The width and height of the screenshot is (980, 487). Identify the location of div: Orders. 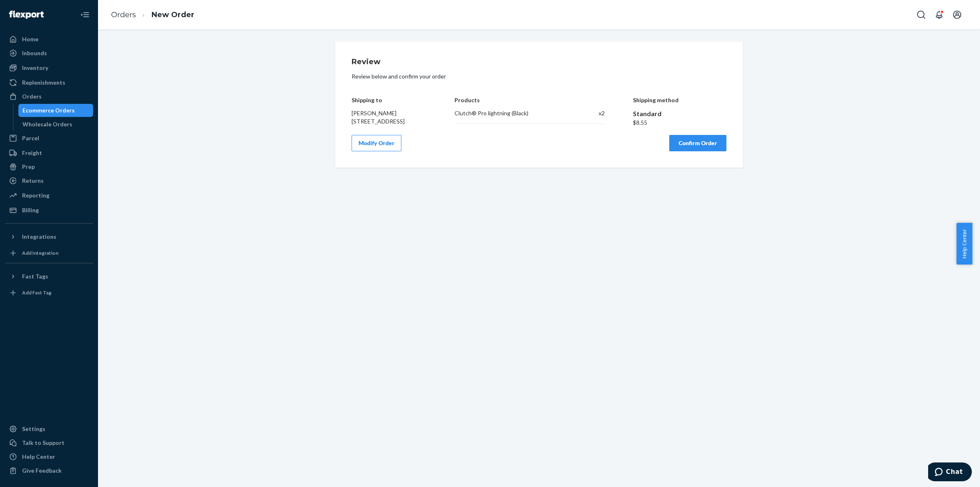
(32, 97).